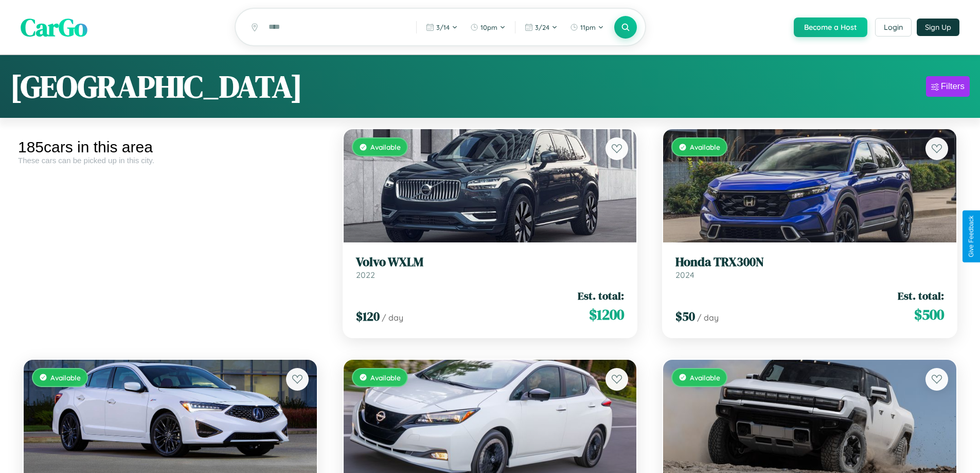 This screenshot has height=473, width=980. Describe the element at coordinates (442, 28) in the screenshot. I see `button: 3/14` at that location.